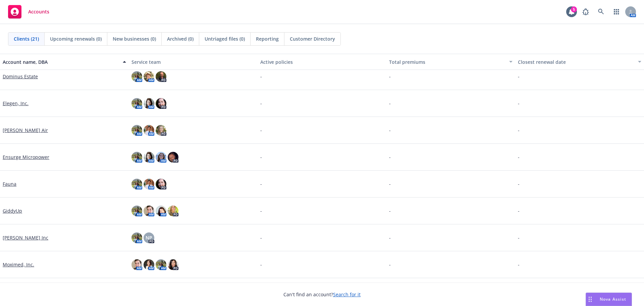 Image resolution: width=644 pixels, height=306 pixels. What do you see at coordinates (322, 62) in the screenshot?
I see `button: Active policies` at bounding box center [322, 62].